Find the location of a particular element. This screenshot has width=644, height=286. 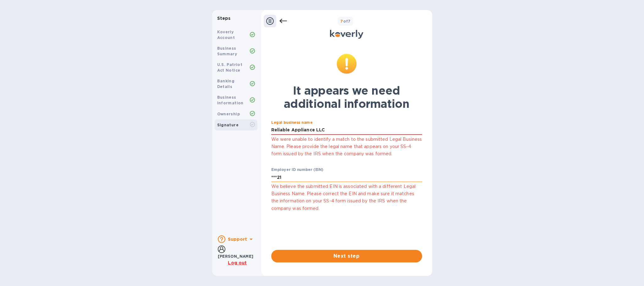

span: 7 is located at coordinates (342, 21).